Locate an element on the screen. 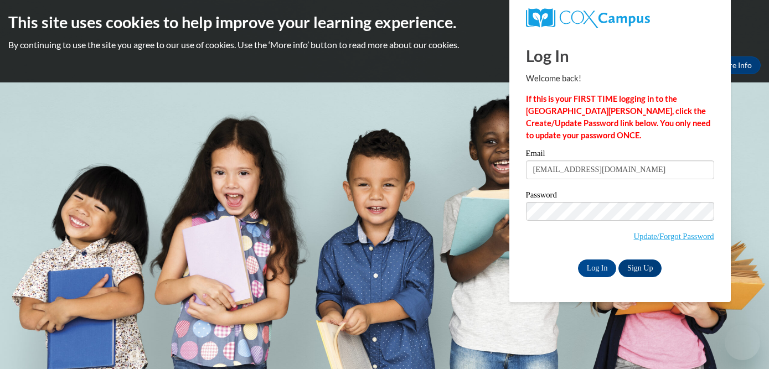 This screenshot has width=769, height=369. h2: This site uses cookies to help improve your learning experience. is located at coordinates (384, 22).